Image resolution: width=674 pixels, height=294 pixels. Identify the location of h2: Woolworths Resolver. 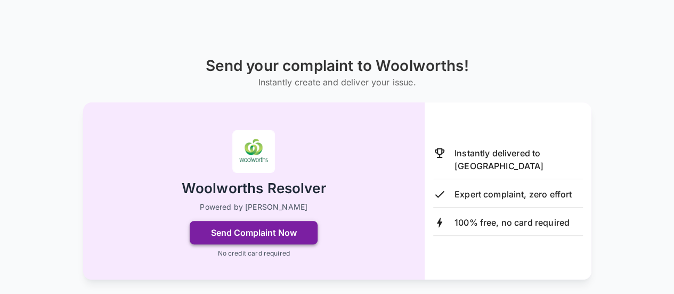
(254, 188).